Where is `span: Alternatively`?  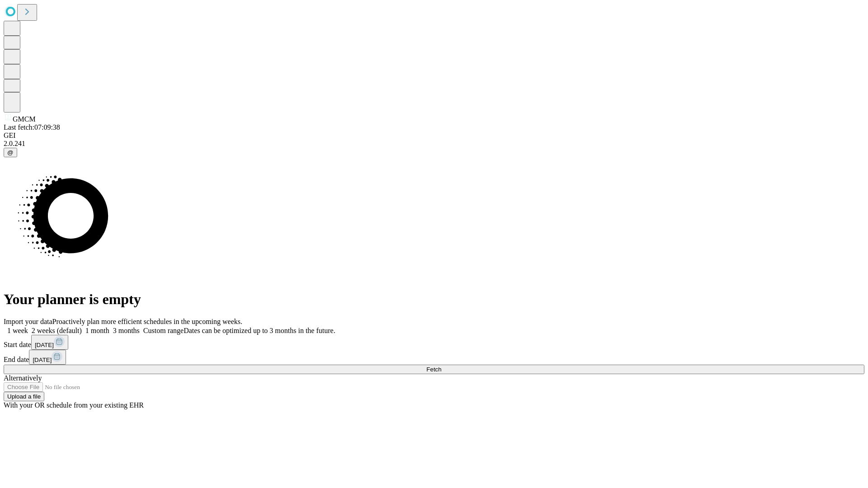
span: Alternatively is located at coordinates (22, 378).